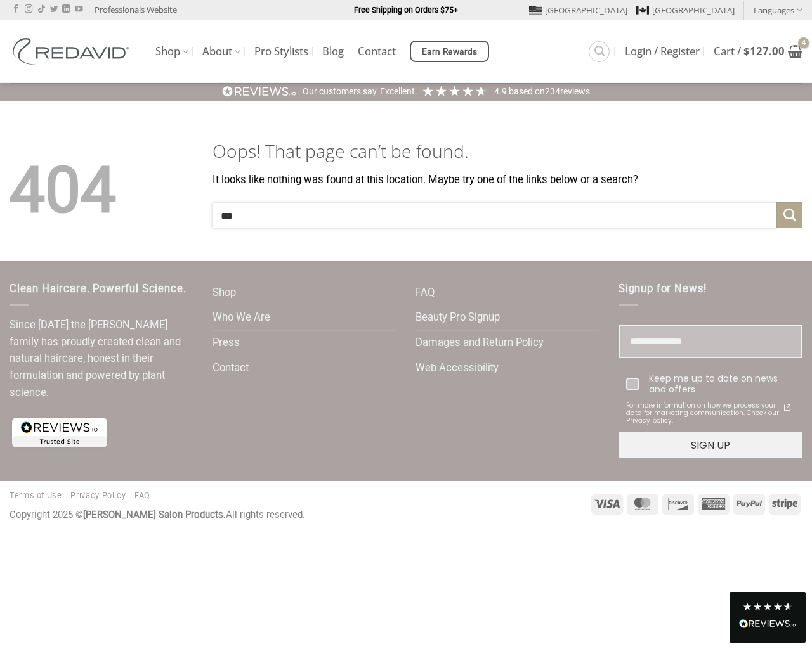 Image resolution: width=812 pixels, height=649 pixels. What do you see at coordinates (222, 52) in the screenshot?
I see `a: About` at bounding box center [222, 52].